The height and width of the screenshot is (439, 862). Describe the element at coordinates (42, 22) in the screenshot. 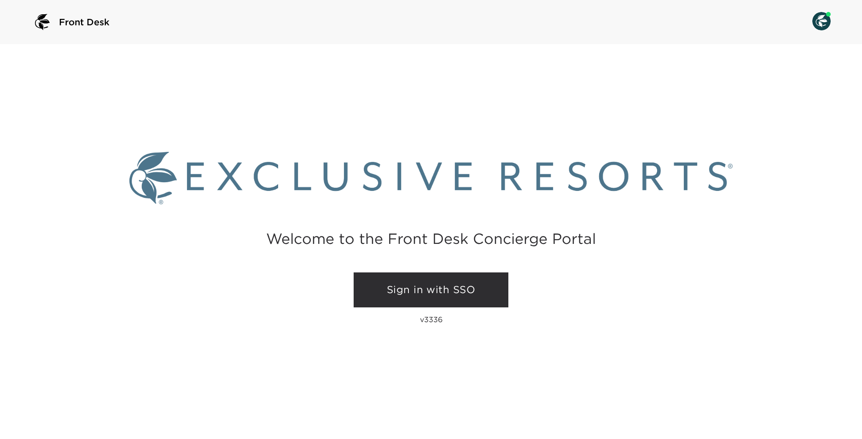

I see `img: logo` at that location.